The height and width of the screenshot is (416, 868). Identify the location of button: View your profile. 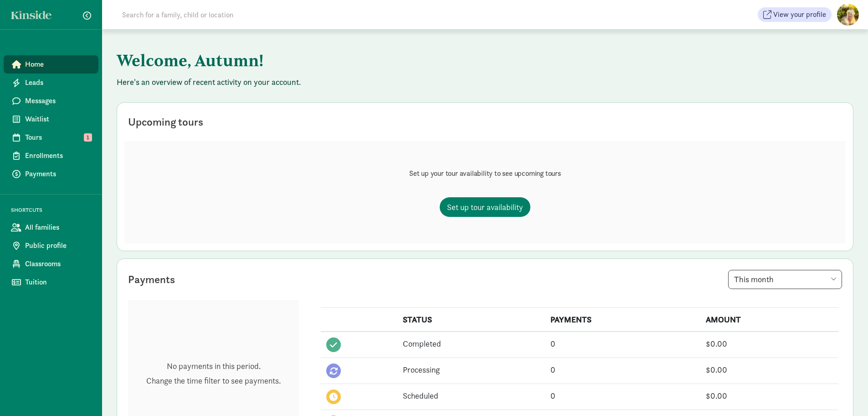
(794, 14).